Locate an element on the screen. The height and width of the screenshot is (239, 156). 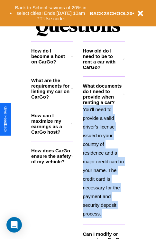
h3: How old do I need to be to rent a car with CarGo? is located at coordinates (103, 59).